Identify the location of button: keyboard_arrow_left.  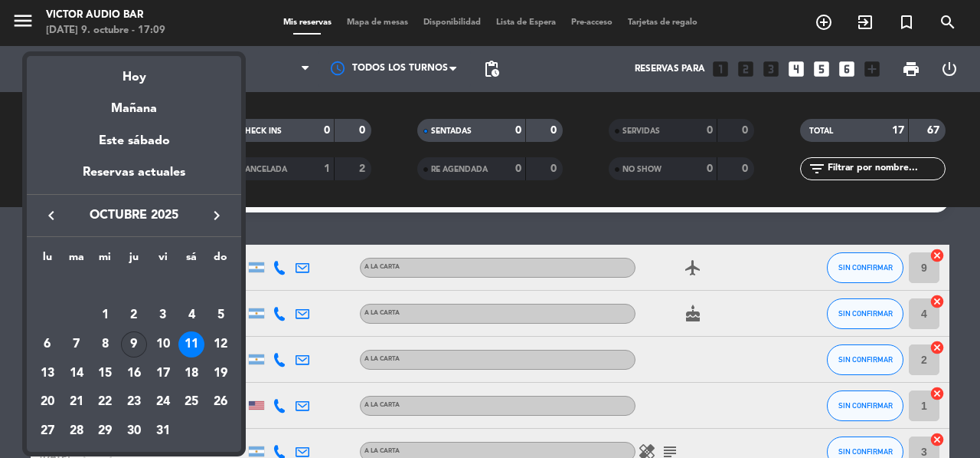
(51, 216).